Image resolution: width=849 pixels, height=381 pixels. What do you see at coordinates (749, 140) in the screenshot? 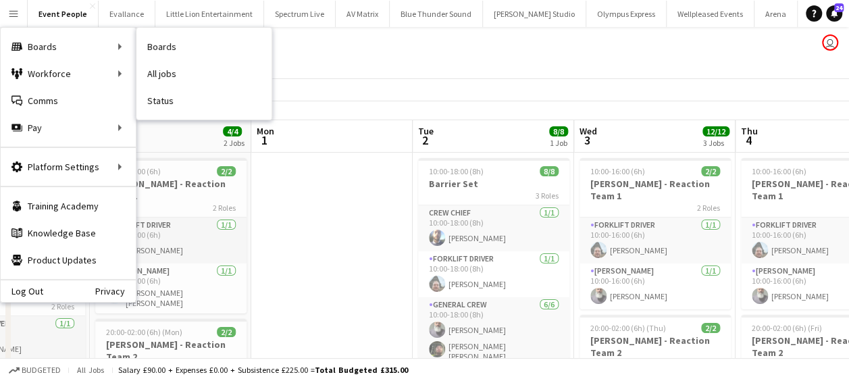
I see `span: 4` at bounding box center [749, 140].